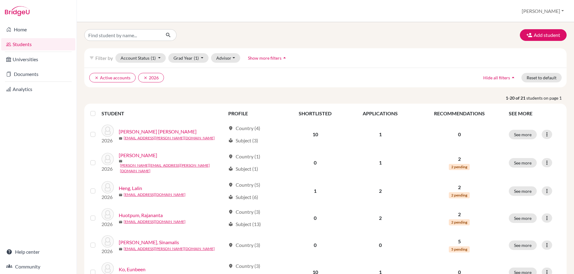 The height and width of the screenshot is (274, 574). I want to click on button: Grad Year(1), so click(189, 58).